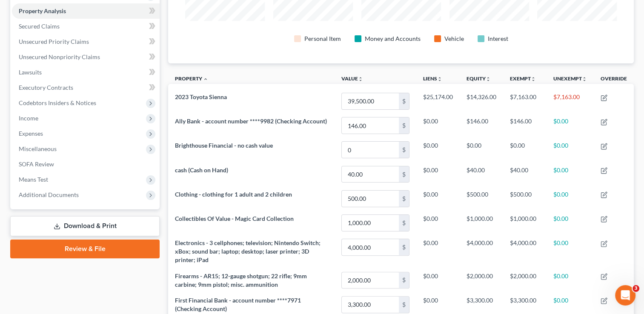  I want to click on a: Valueunfold_more, so click(352, 78).